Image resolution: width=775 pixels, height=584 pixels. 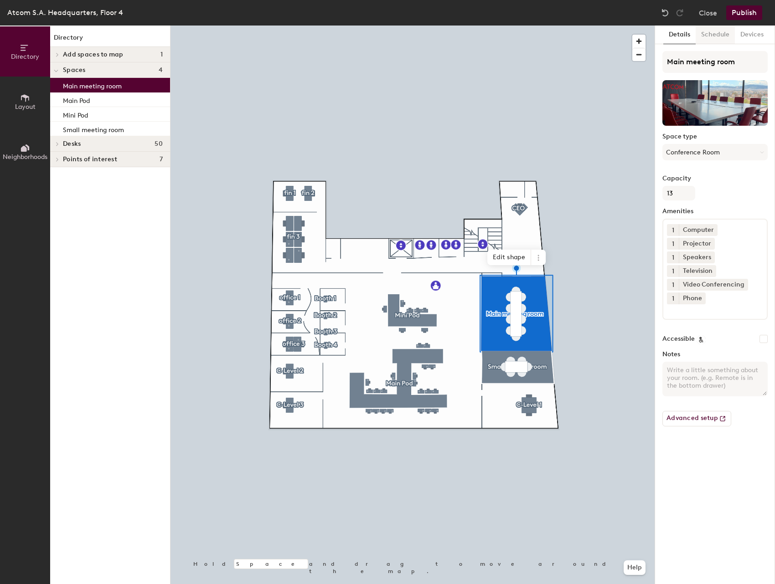 I want to click on button: Advanced setup, so click(x=696, y=419).